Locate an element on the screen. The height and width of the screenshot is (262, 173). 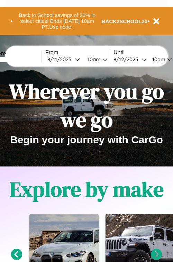
label: From is located at coordinates (78, 53).